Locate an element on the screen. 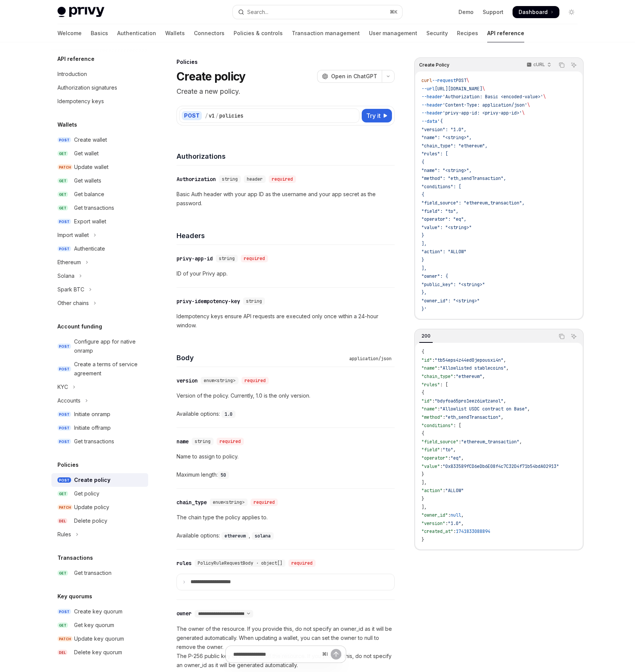 This screenshot has width=635, height=672. a: GETGet wallets is located at coordinates (100, 180).